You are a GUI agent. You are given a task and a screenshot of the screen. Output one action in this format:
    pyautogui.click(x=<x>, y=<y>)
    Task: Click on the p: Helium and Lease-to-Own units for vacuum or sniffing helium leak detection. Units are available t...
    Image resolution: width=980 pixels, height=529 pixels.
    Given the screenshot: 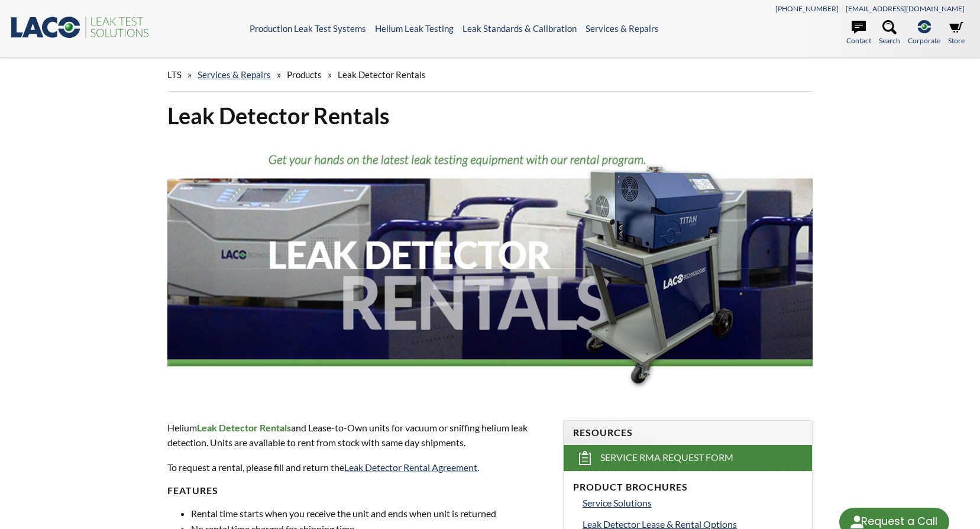 What is the action you would take?
    pyautogui.click(x=357, y=435)
    